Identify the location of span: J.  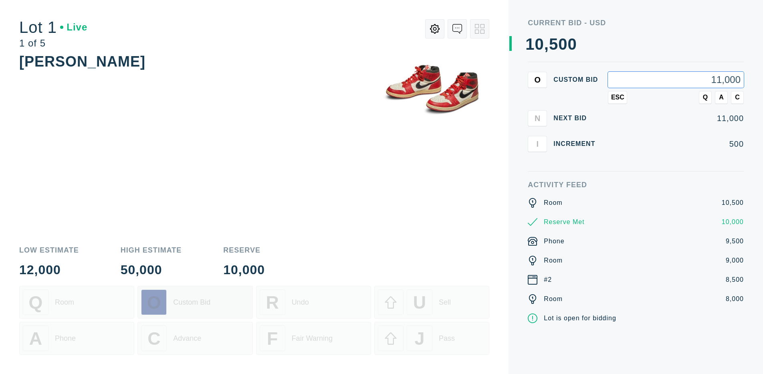
(419, 338).